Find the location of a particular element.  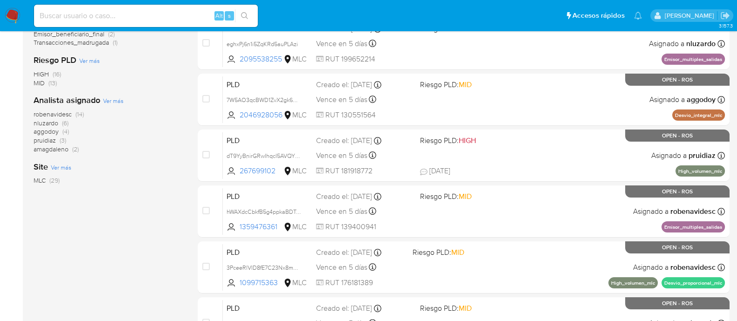

p: aline.magdaleno@mercadolibre.com is located at coordinates (691, 15).